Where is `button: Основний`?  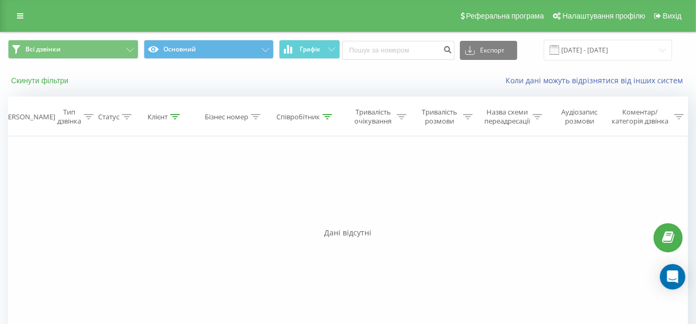 button: Основний is located at coordinates (209, 49).